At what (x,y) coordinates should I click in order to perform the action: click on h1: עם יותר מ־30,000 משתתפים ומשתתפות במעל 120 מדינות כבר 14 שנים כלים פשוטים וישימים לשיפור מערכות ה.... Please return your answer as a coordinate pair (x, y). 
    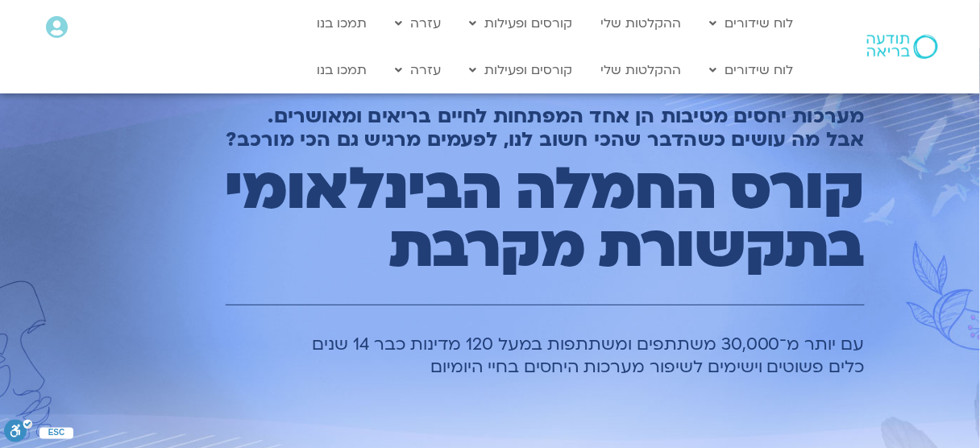
    Looking at the image, I should click on (510, 356).